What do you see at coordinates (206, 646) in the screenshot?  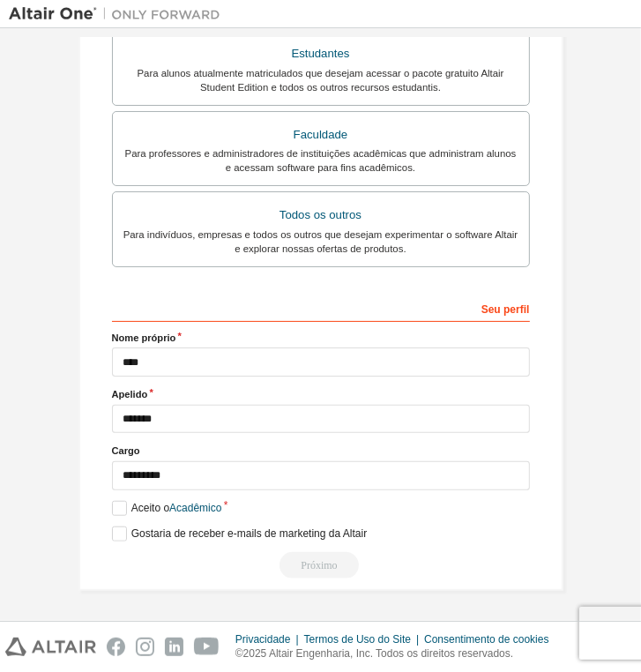 I see `img: youtube.svg` at bounding box center [206, 646].